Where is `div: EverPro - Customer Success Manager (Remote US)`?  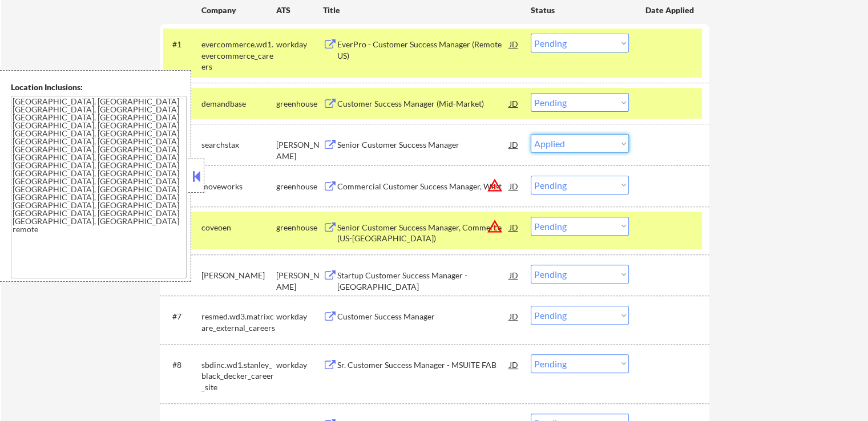 div: EverPro - Customer Success Manager (Remote US) is located at coordinates (424, 50).